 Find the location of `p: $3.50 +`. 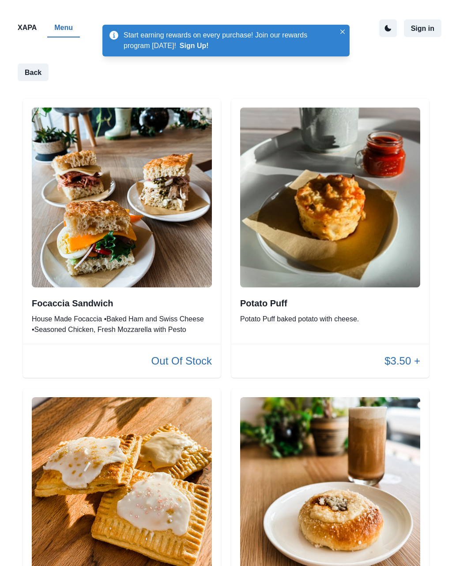

p: $3.50 + is located at coordinates (402, 361).